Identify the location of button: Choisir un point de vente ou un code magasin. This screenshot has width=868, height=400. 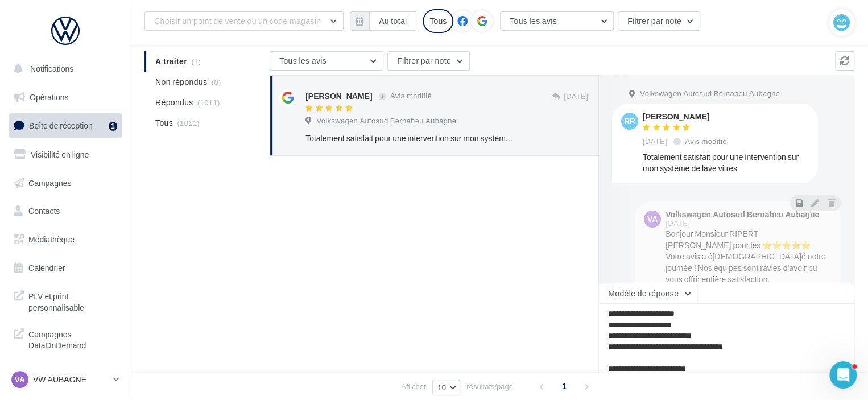
(244, 21).